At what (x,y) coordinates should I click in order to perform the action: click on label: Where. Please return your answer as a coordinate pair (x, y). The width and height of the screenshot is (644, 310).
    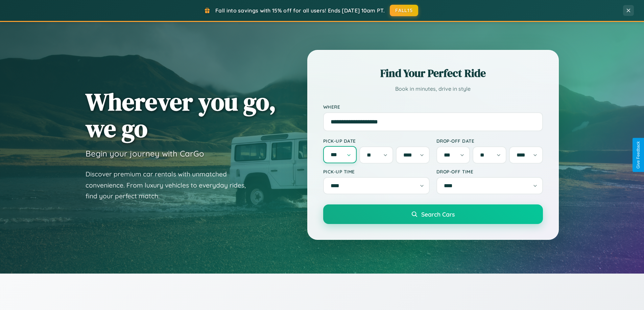
    Looking at the image, I should click on (433, 106).